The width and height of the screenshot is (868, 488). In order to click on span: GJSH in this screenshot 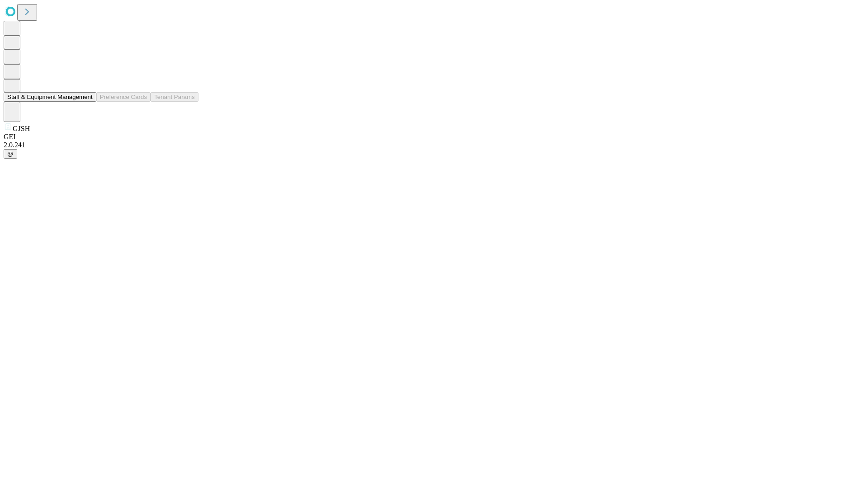, I will do `click(21, 129)`.